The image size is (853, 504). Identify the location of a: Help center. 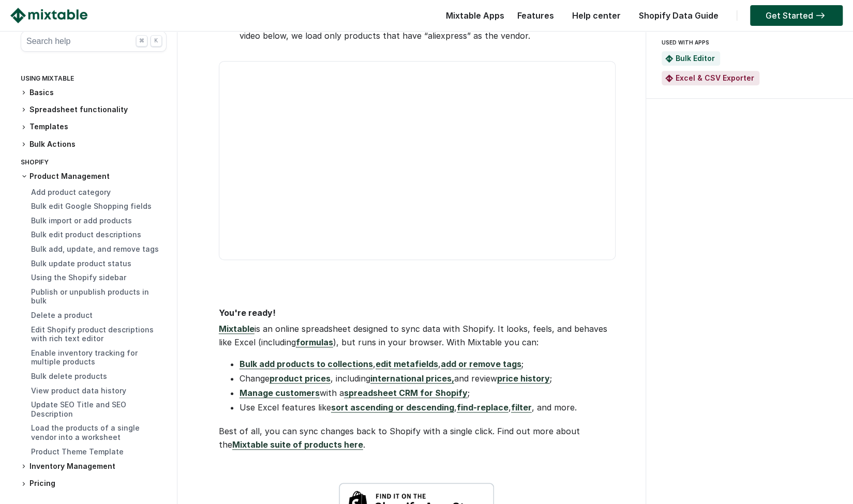
(596, 15).